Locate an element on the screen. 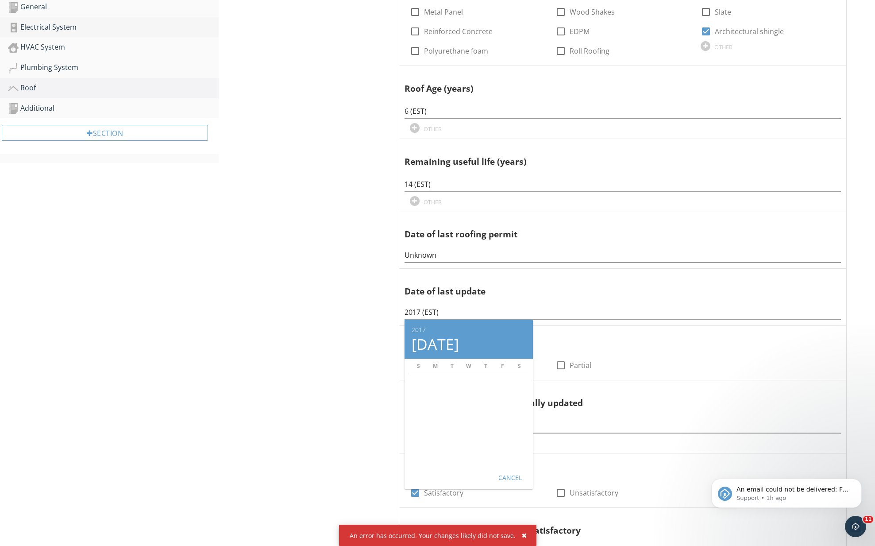 The width and height of the screenshot is (875, 546). label: EDPM is located at coordinates (579, 31).